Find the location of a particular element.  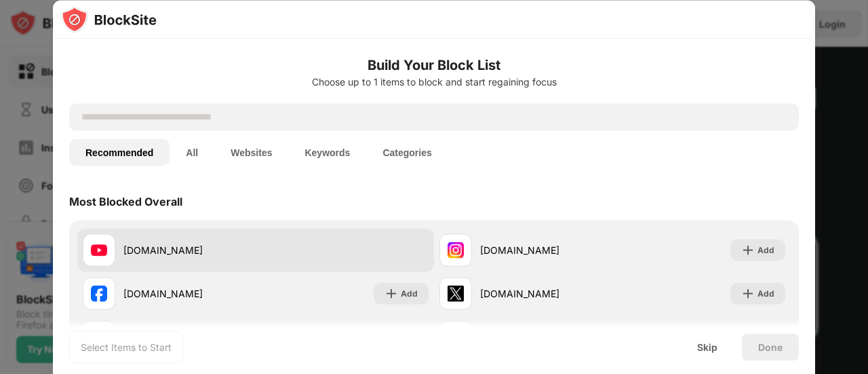

button: Websites is located at coordinates (251, 152).